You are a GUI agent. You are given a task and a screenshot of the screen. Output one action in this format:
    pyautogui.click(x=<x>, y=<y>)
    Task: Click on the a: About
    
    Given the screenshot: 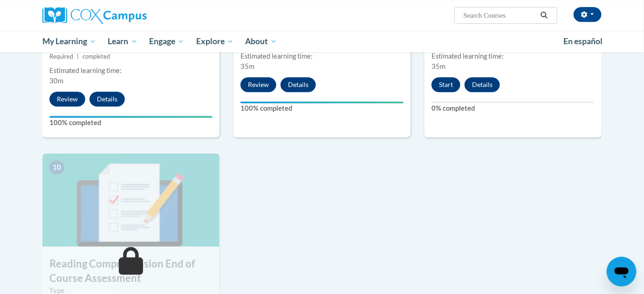 What is the action you would take?
    pyautogui.click(x=261, y=41)
    